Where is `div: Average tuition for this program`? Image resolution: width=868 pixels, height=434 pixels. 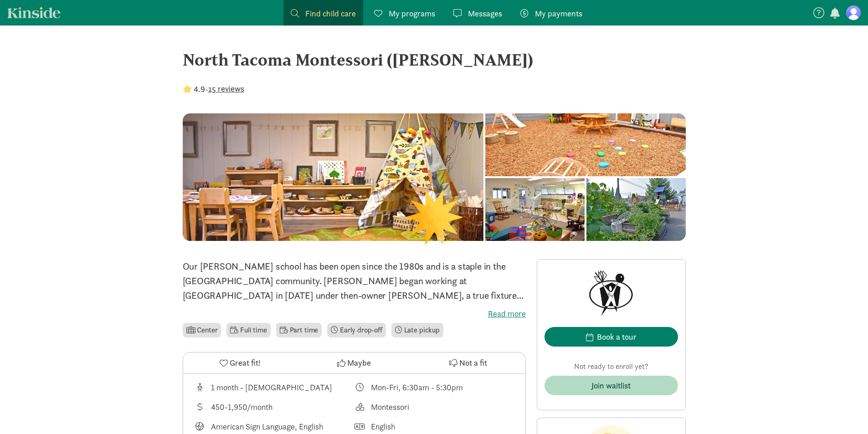 div: Average tuition for this program is located at coordinates (274, 407).